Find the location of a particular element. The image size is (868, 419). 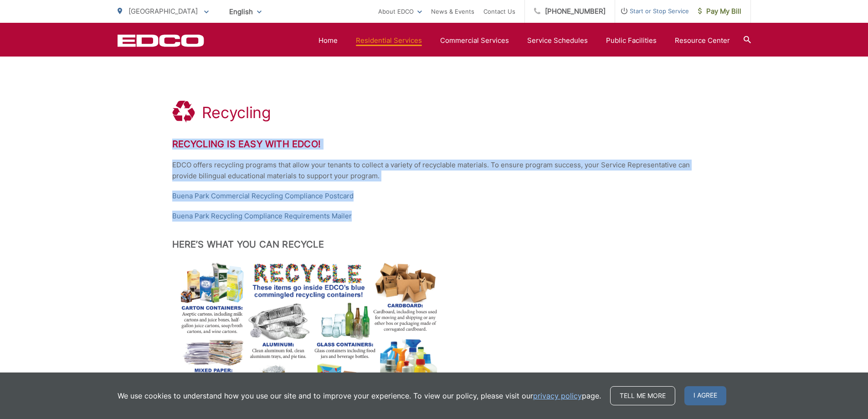

h2: Here’s What You Can Recycle is located at coordinates (434, 245).